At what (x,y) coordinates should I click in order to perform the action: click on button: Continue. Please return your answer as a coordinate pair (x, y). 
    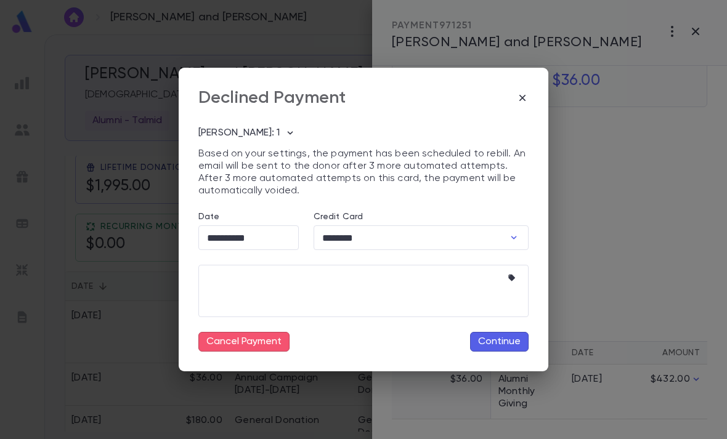
    Looking at the image, I should click on (499, 342).